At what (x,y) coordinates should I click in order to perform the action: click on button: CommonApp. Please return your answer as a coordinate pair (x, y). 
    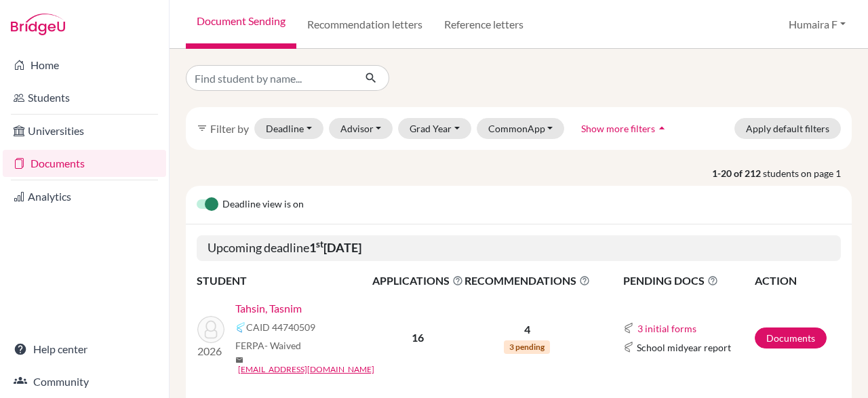
    Looking at the image, I should click on (521, 129).